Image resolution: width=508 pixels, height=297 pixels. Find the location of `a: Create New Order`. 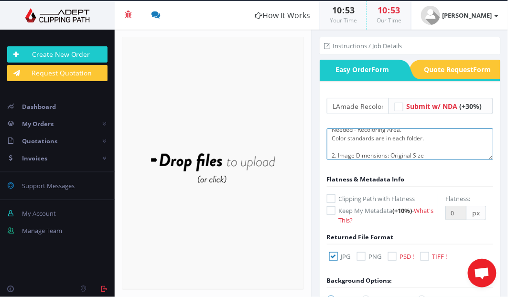

a: Create New Order is located at coordinates (57, 54).